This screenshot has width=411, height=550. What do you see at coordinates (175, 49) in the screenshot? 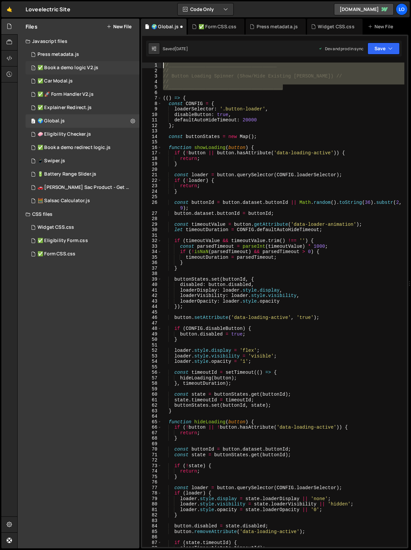
I see `div: Saved` at bounding box center [175, 49].